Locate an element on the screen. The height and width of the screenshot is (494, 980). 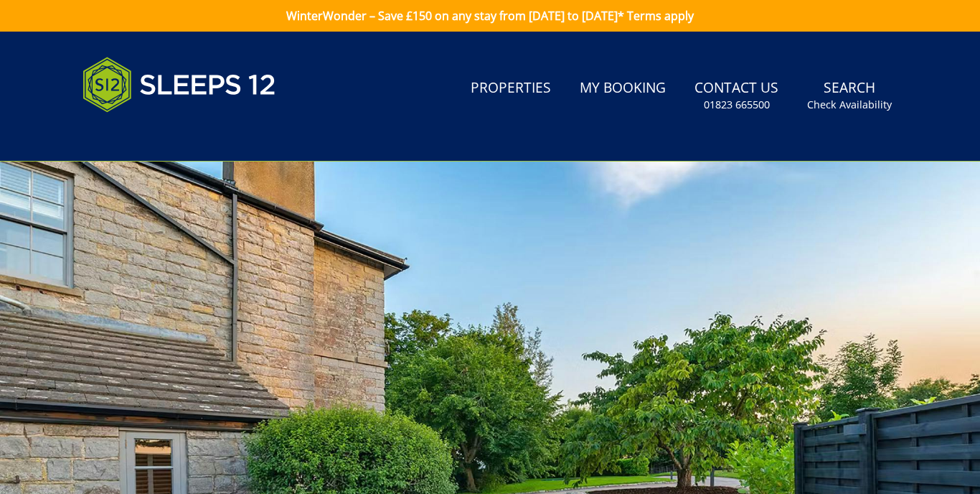
small: Check Availability is located at coordinates (849, 105).